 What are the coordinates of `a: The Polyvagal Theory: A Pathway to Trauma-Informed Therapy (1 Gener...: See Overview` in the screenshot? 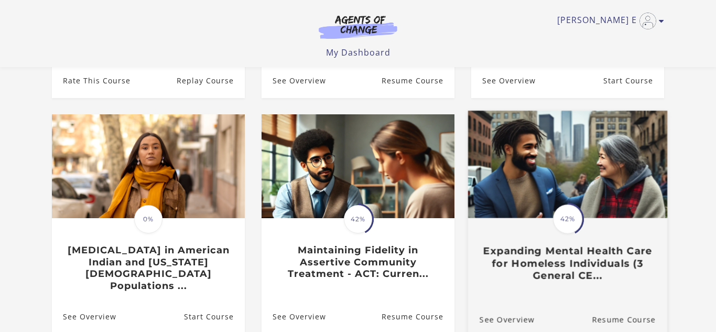 It's located at (294, 80).